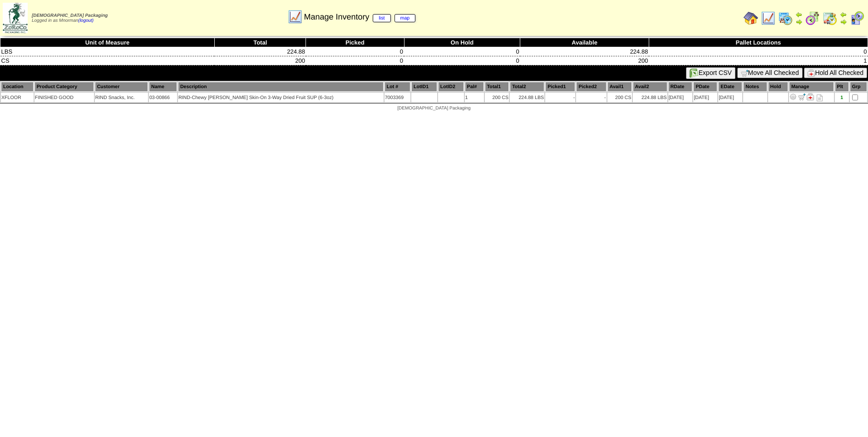  Describe the element at coordinates (381, 18) in the screenshot. I see `a: list` at that location.